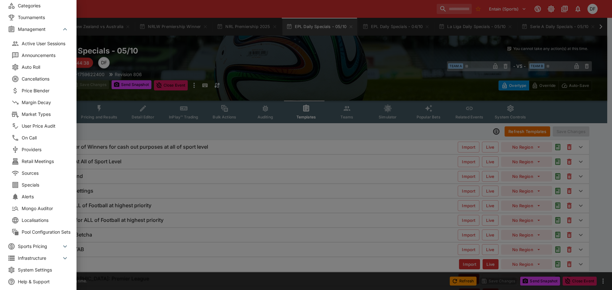 This screenshot has height=290, width=612. Describe the element at coordinates (47, 161) in the screenshot. I see `span: Retail Meetings` at that location.